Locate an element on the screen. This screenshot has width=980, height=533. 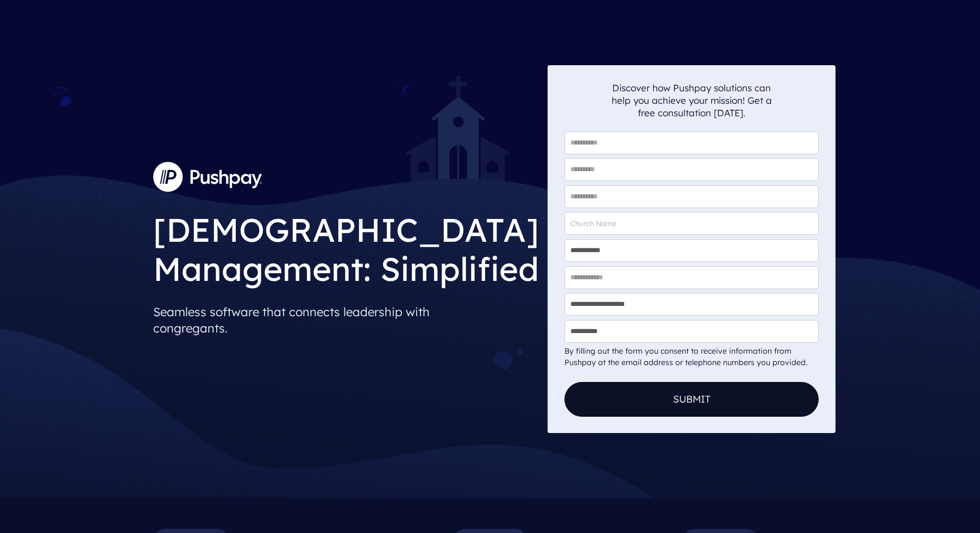
p: Seamless software that connects leadership with congregants. is located at coordinates (346, 319).